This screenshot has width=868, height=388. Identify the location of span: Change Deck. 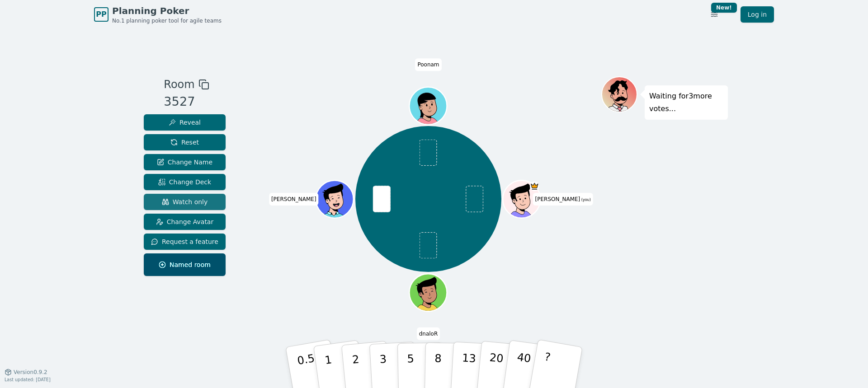
(185, 182).